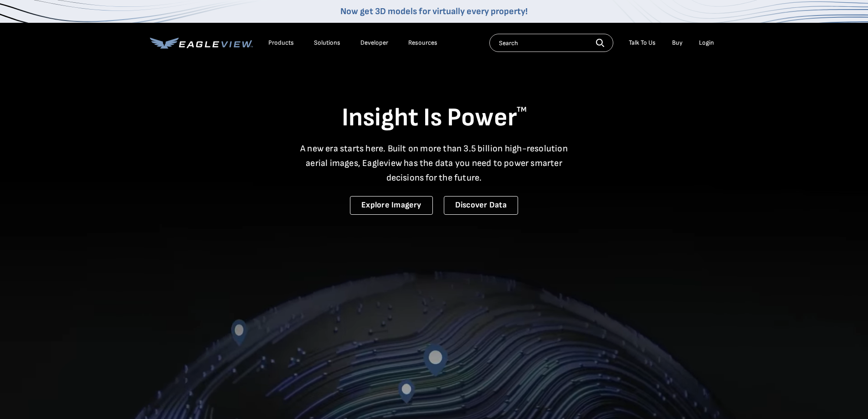  I want to click on div: Solutions, so click(327, 43).